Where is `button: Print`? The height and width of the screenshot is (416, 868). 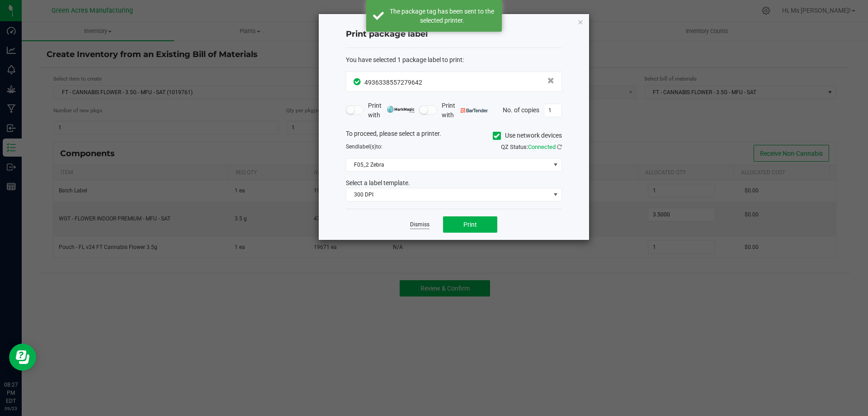
button: Print is located at coordinates (470, 224).